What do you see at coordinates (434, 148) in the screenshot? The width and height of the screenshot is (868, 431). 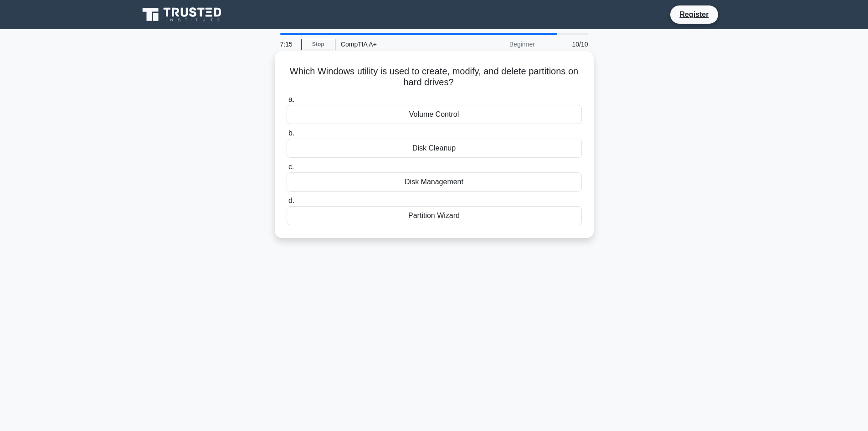 I see `div: Disk Cleanup` at bounding box center [434, 148].